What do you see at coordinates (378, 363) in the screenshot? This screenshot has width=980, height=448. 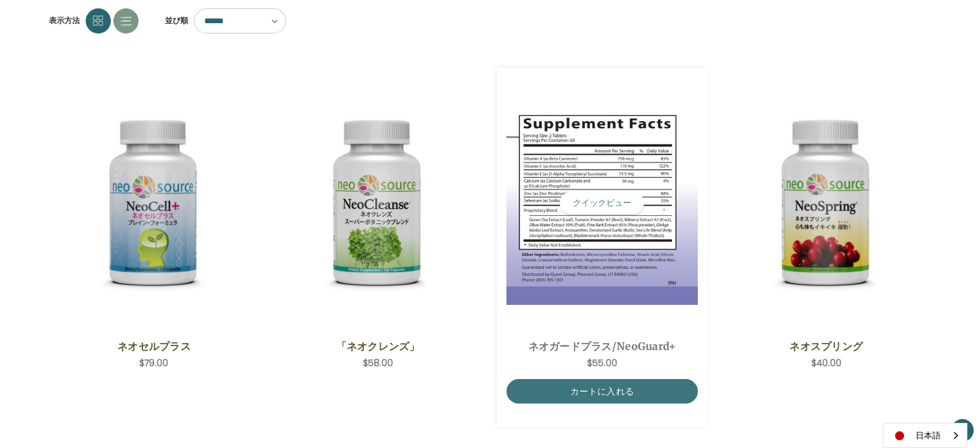 I see `span: $58.00` at bounding box center [378, 363].